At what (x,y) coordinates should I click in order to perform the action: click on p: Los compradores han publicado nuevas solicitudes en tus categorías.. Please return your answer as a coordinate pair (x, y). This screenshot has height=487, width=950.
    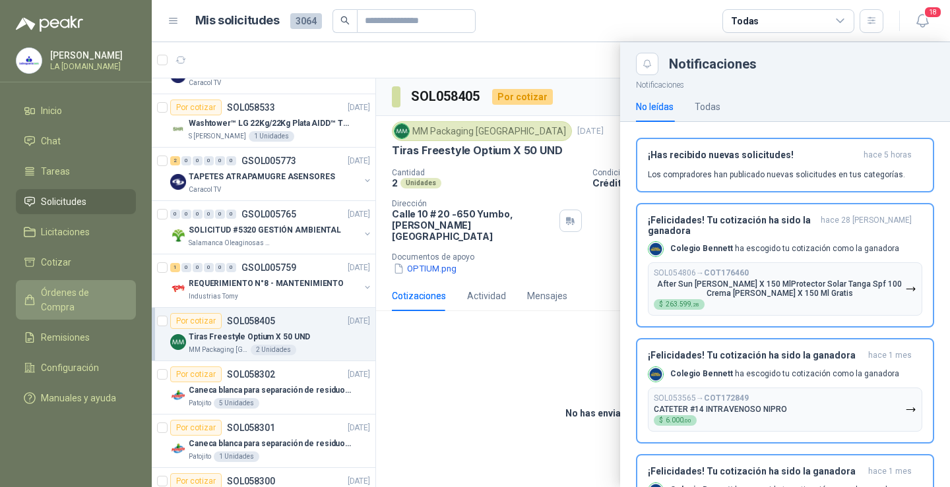
    Looking at the image, I should click on (776, 175).